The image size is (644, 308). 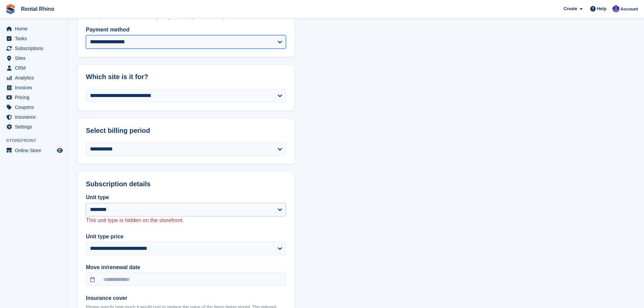 What do you see at coordinates (35, 58) in the screenshot?
I see `span: Sites` at bounding box center [35, 58].